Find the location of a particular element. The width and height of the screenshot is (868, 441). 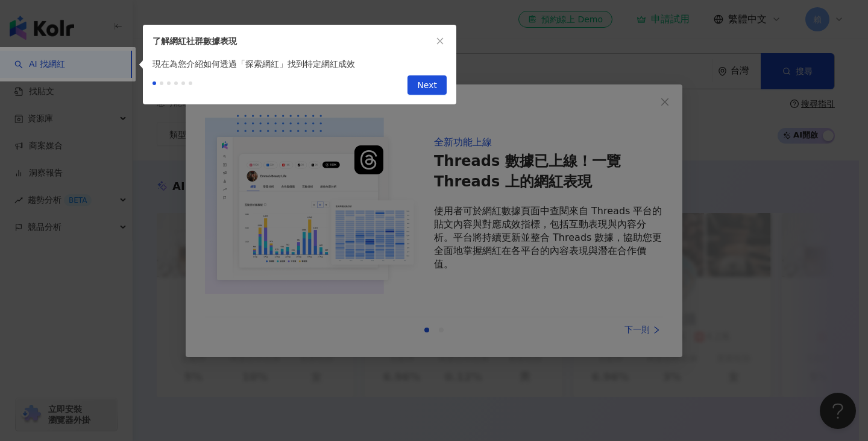

div: 現在為您介紹如何透過「探索網紅」找到特定網紅成效 is located at coordinates (299, 64).